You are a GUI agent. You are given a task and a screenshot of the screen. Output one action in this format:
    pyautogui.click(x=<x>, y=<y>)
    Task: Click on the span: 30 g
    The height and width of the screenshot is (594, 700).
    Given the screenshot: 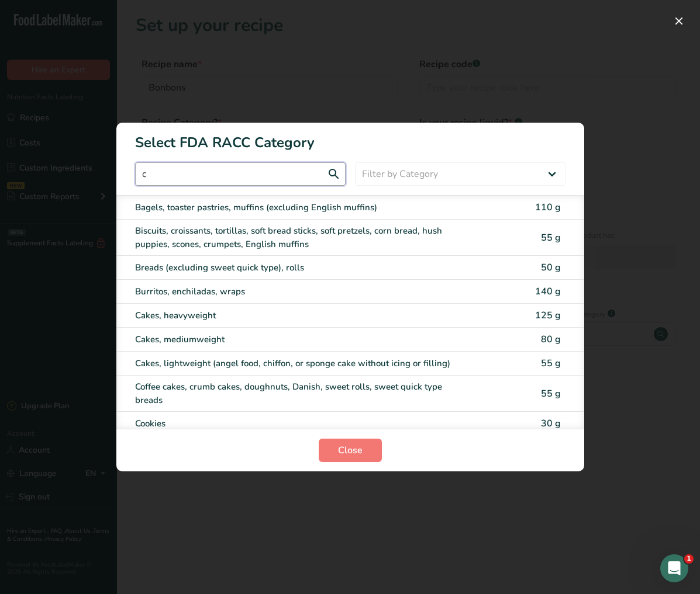 What is the action you would take?
    pyautogui.click(x=550, y=423)
    